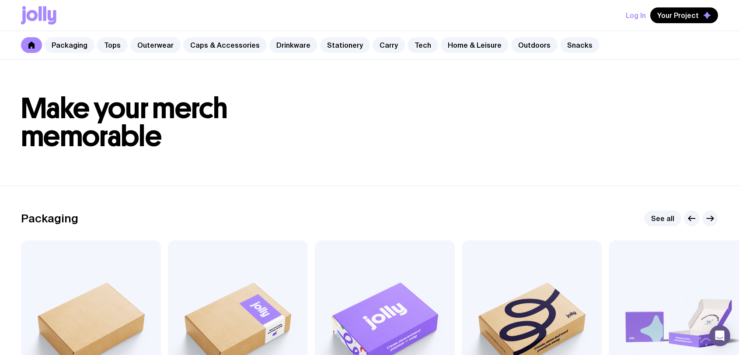 Image resolution: width=739 pixels, height=355 pixels. Describe the element at coordinates (580, 45) in the screenshot. I see `a: Snacks` at that location.